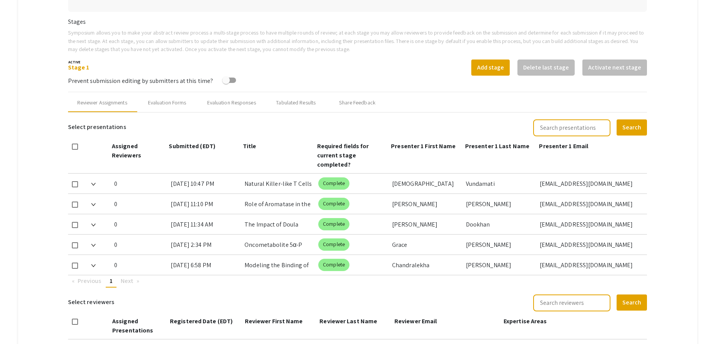 This screenshot has height=344, width=715. Describe the element at coordinates (357, 103) in the screenshot. I see `div: Share Feedback` at that location.